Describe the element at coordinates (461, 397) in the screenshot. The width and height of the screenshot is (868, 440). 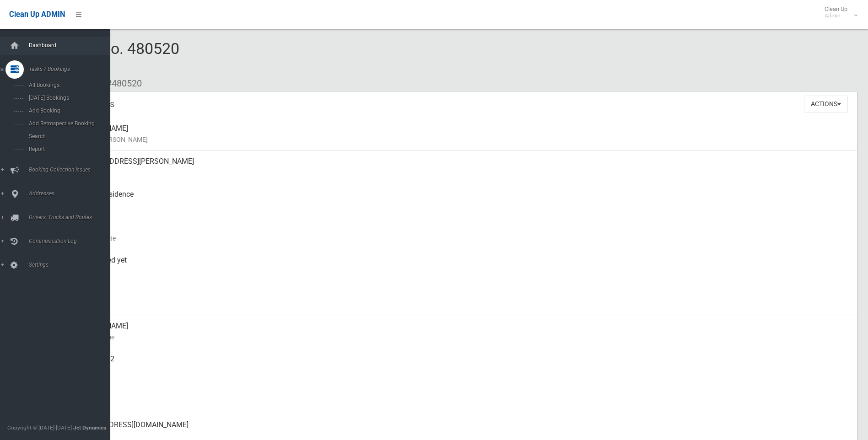
I see `div: None given` at that location.